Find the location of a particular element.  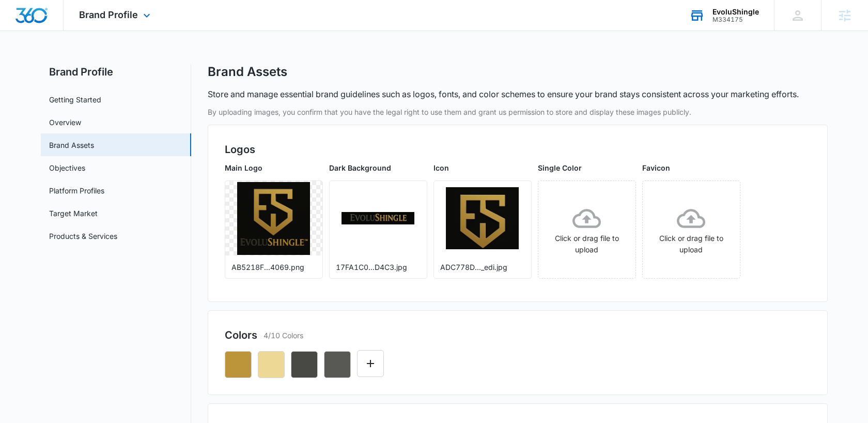

a: Objectives is located at coordinates (67, 168).